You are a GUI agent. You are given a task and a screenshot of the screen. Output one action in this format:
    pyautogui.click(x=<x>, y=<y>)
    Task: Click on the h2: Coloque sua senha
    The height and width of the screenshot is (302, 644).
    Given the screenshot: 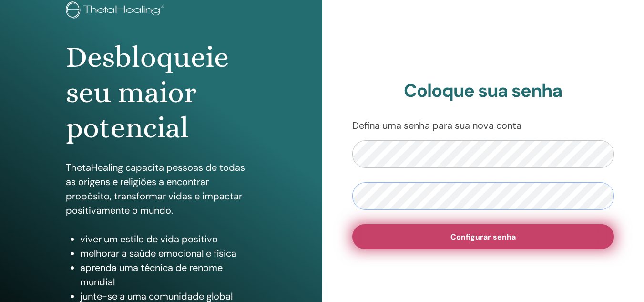 What is the action you would take?
    pyautogui.click(x=483, y=91)
    